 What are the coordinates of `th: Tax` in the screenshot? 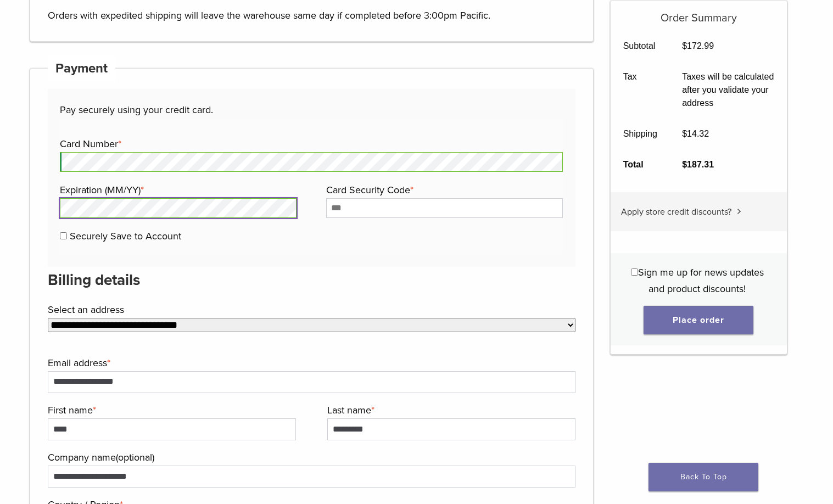 It's located at (640, 90).